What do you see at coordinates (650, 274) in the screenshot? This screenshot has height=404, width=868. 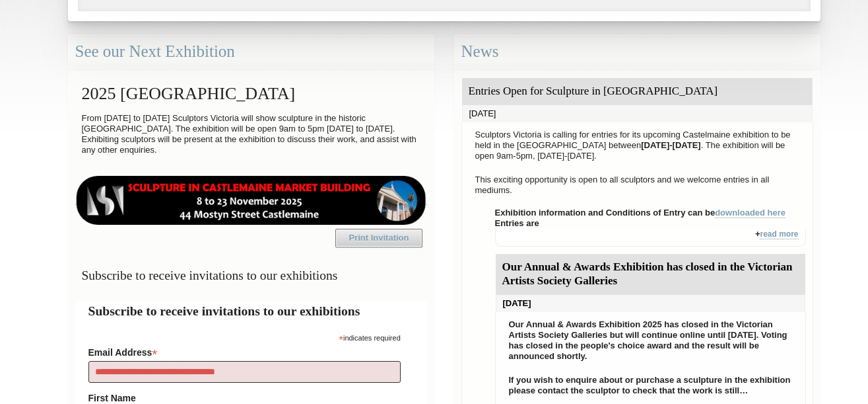 I see `div: Our Annual & Awards Exhibition has closed in the Victorian Artists Society Galleries` at bounding box center [650, 274].